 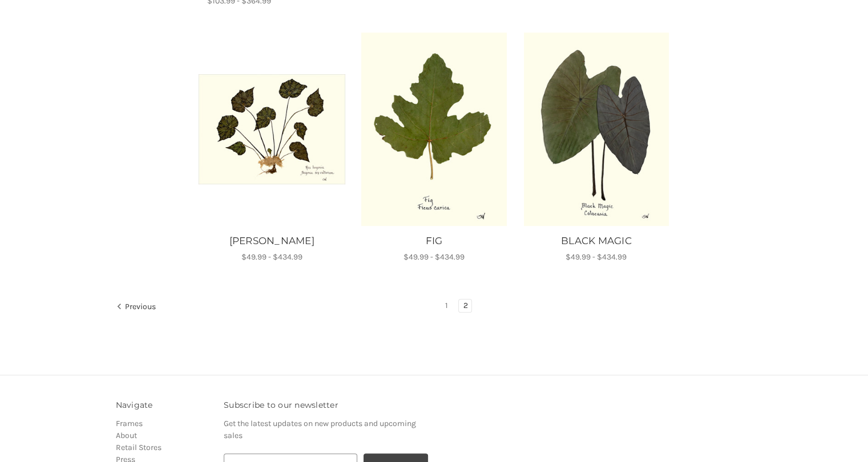 I want to click on a: Previous, so click(x=138, y=307).